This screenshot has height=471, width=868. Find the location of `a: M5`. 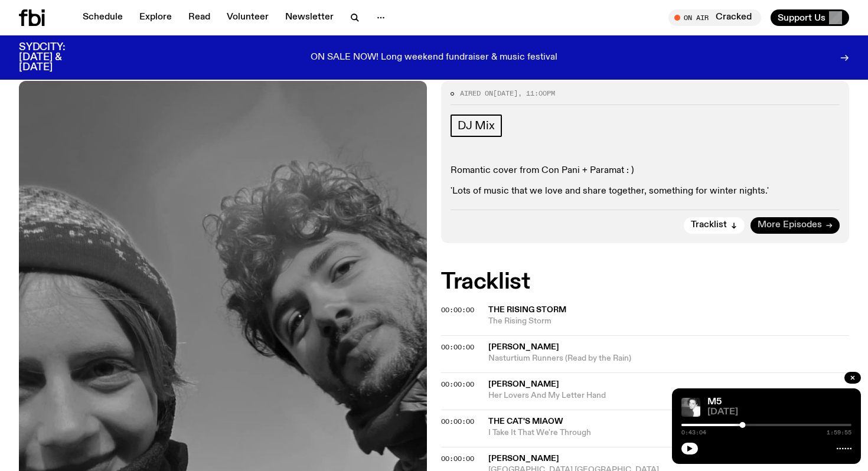

a: M5 is located at coordinates (715, 402).